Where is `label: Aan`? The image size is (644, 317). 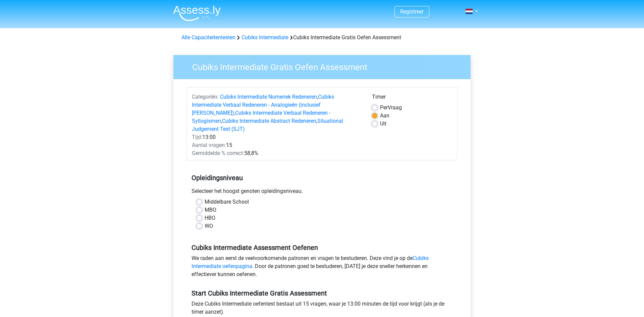
label: Aan is located at coordinates (385, 116).